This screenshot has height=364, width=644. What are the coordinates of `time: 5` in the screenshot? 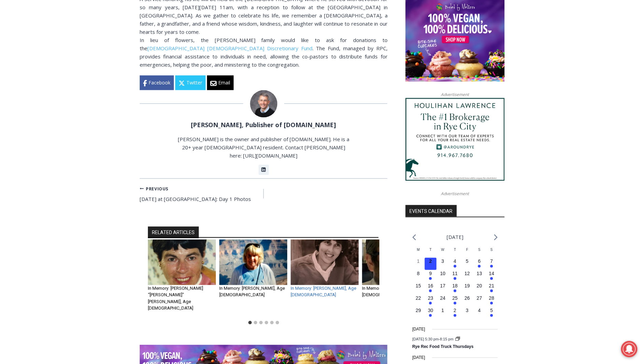 It's located at (492, 311).